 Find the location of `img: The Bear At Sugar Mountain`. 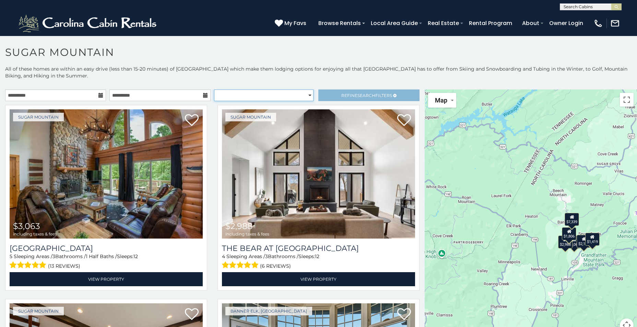

img: The Bear At Sugar Mountain is located at coordinates (318, 174).